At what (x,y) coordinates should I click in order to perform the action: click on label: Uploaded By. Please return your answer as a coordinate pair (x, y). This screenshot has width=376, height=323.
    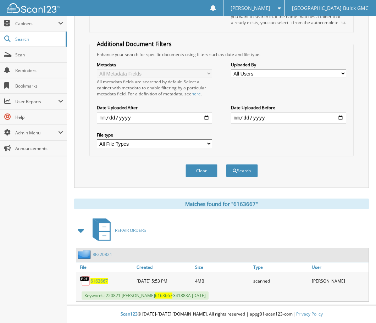
    Looking at the image, I should click on (289, 65).